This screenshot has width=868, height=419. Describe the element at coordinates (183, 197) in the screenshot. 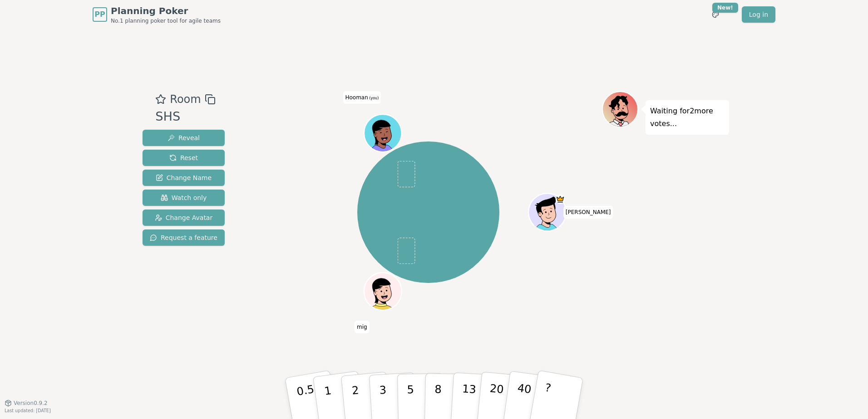

I see `button: Watch only` at that location.